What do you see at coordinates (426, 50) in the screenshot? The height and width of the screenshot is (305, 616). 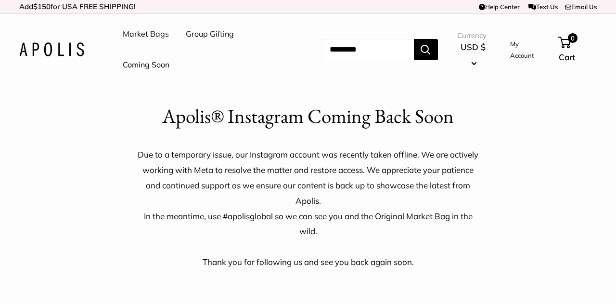 I see `button: Search` at bounding box center [426, 50].